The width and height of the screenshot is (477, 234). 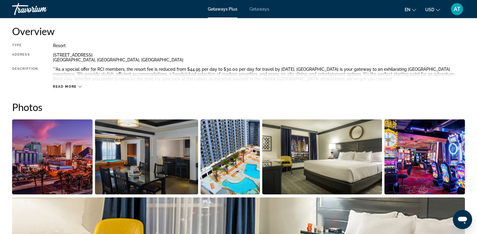 What do you see at coordinates (238, 107) in the screenshot?
I see `h2: Photos` at bounding box center [238, 107].